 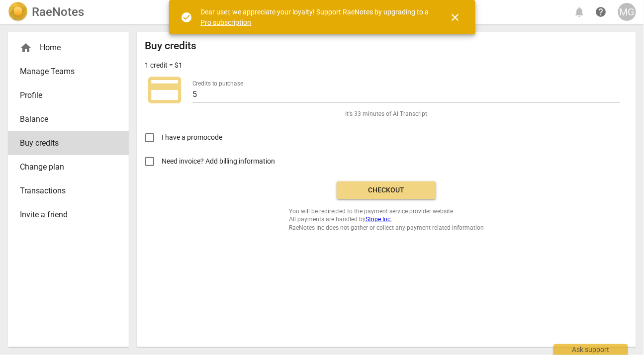 What do you see at coordinates (68, 71) in the screenshot?
I see `a: Manage Teams` at bounding box center [68, 71].